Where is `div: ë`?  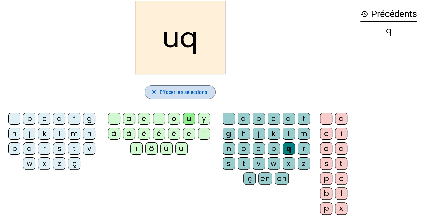 div: ë is located at coordinates (189, 134).